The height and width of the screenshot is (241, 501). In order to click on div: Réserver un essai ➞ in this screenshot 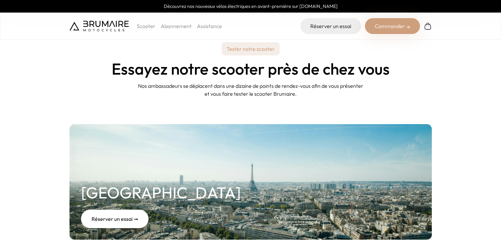, I will do `click(115, 218)`.